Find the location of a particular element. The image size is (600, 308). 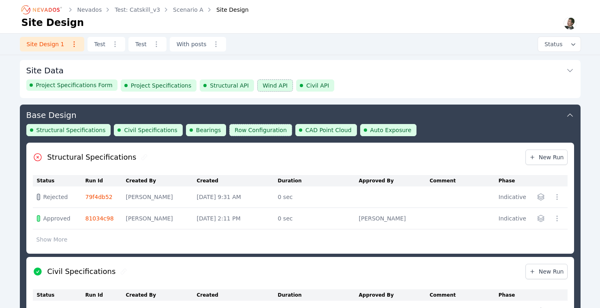

a: With posts is located at coordinates (198, 44).